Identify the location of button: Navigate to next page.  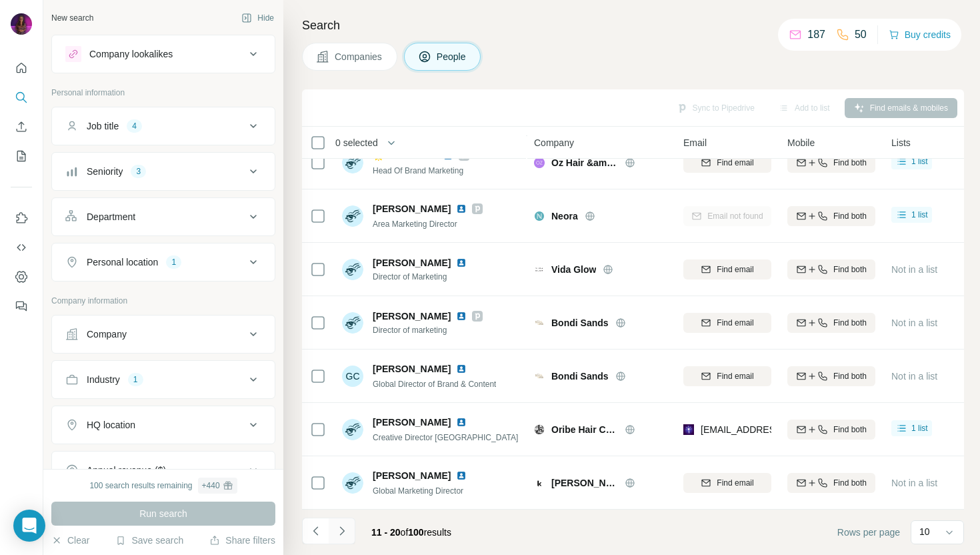
(342, 531).